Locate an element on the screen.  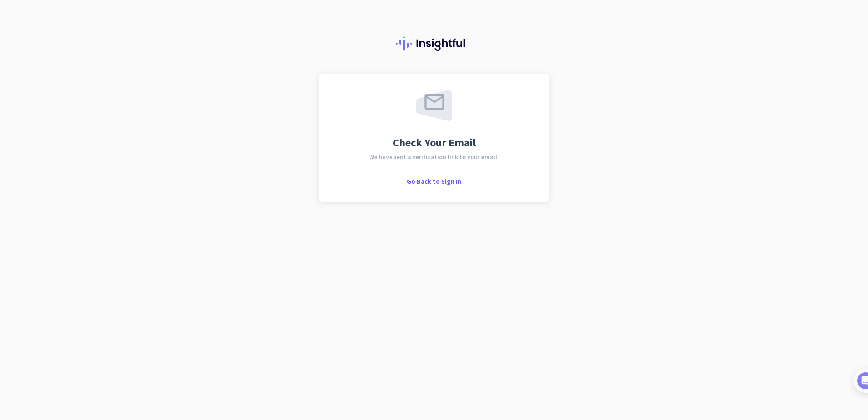
img: email-sent is located at coordinates (434, 105).